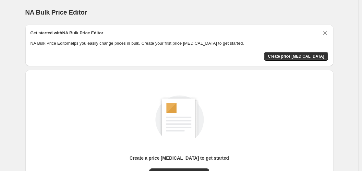  I want to click on button: Dismiss card, so click(325, 33).